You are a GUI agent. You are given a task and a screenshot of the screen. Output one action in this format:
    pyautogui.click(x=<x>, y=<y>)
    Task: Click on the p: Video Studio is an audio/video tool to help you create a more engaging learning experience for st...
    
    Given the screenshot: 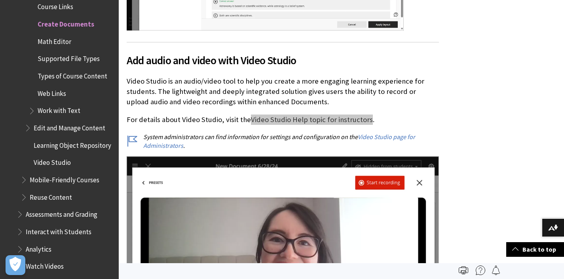 What is the action you would take?
    pyautogui.click(x=283, y=91)
    